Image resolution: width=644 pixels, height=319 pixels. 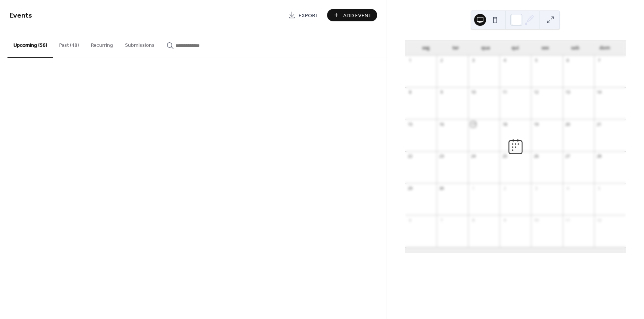 I want to click on div: 24, so click(x=473, y=156).